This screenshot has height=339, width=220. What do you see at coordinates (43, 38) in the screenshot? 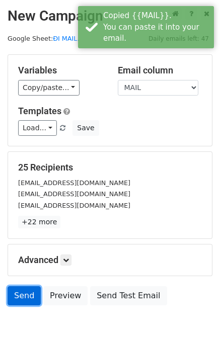
I see `small: Google Sheet:` at bounding box center [43, 38].